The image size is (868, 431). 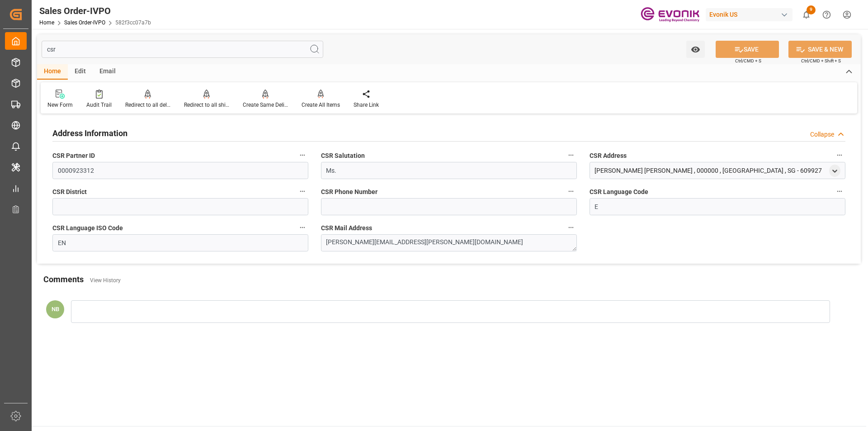 I want to click on button: SAVE & NEW, so click(x=820, y=49).